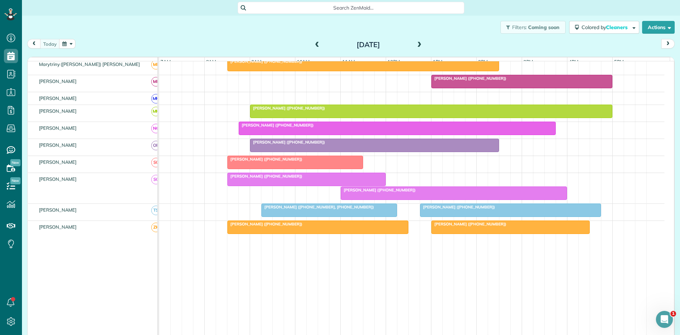  Describe the element at coordinates (156, 145) in the screenshot. I see `span: OR` at that location.